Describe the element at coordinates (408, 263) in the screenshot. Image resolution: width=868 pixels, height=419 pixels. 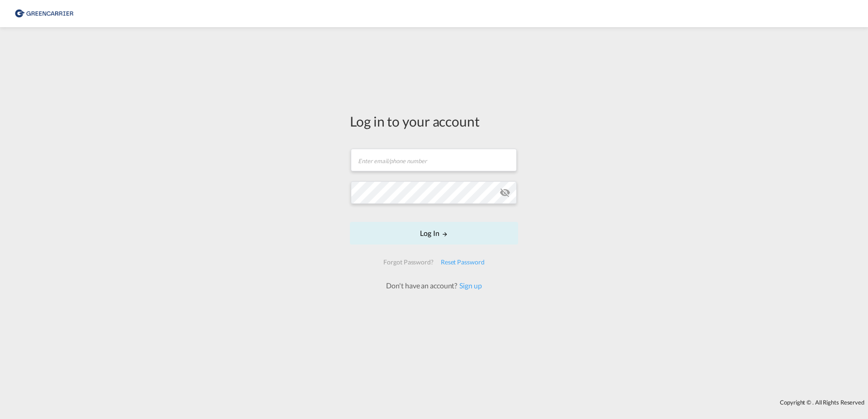
I see `div: Forgot Password?` at that location.